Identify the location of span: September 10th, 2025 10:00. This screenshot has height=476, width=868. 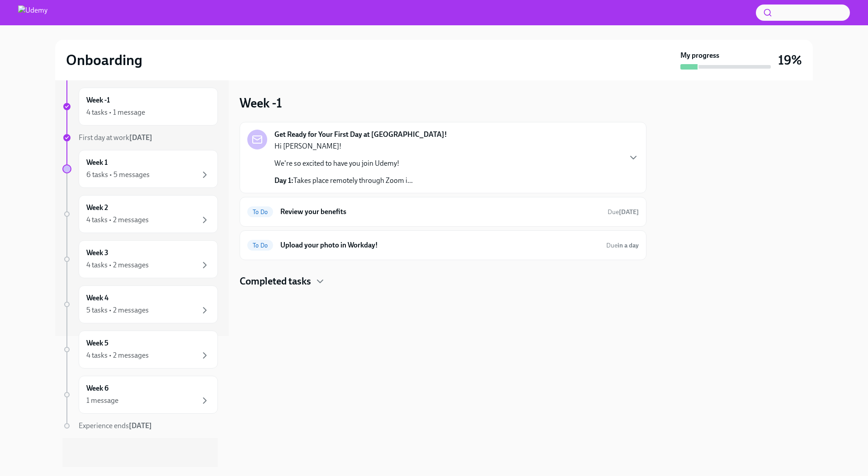
(623, 246).